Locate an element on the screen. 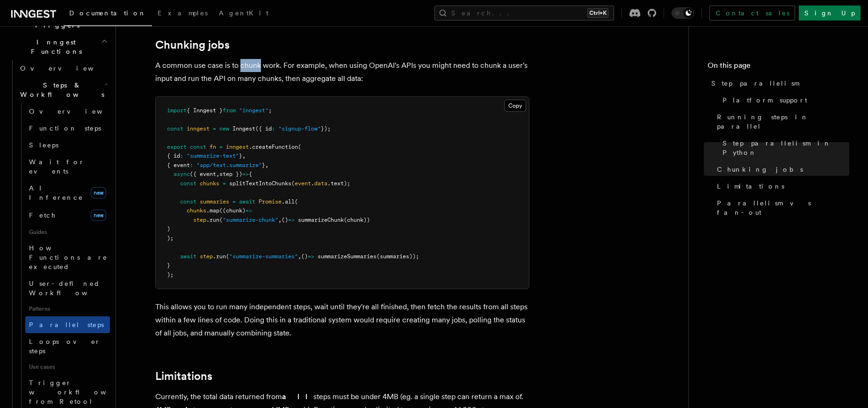 The image size is (868, 408). span: ((chunk) is located at coordinates (233, 211).